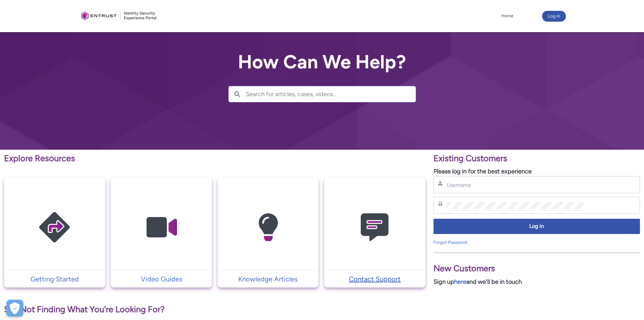 The image size is (644, 320). What do you see at coordinates (460, 282) in the screenshot?
I see `a: here` at bounding box center [460, 282].